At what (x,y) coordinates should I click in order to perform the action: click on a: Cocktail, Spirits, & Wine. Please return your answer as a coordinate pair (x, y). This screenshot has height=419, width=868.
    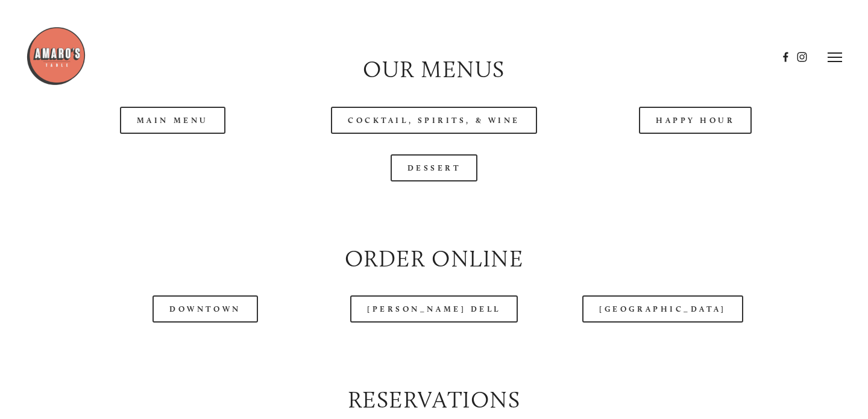
    Looking at the image, I should click on (434, 120).